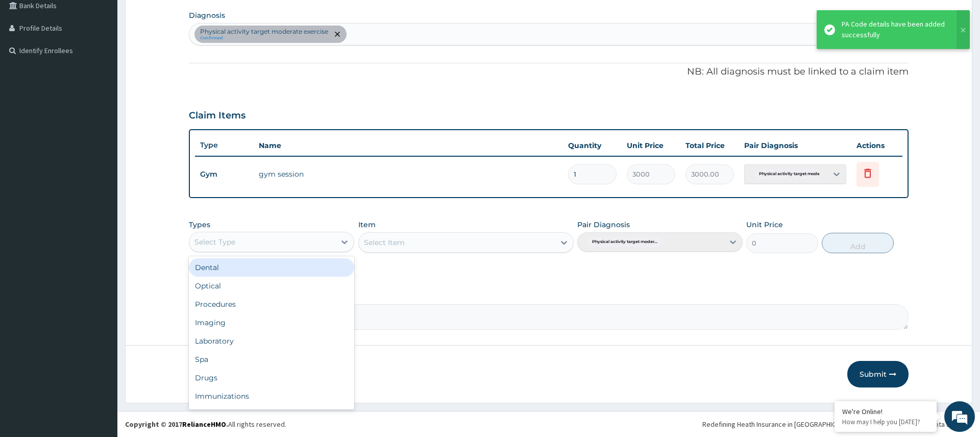  What do you see at coordinates (592, 146) in the screenshot?
I see `th: Quantity` at bounding box center [592, 146].